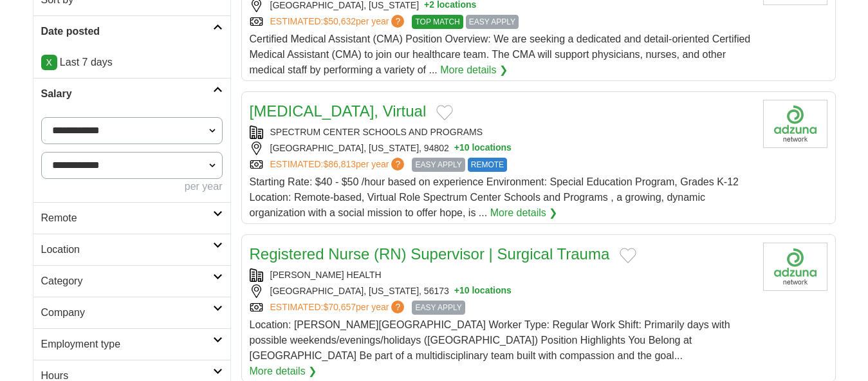 Image resolution: width=868 pixels, height=381 pixels. I want to click on h2: Salary, so click(127, 94).